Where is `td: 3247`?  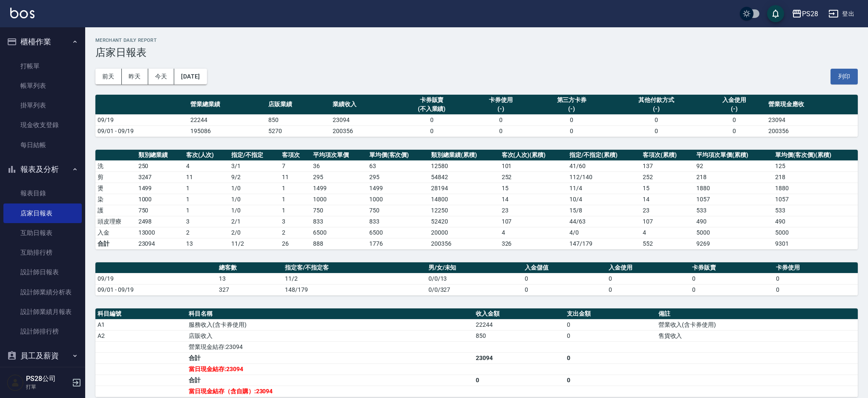
td: 3247 is located at coordinates (160, 177).